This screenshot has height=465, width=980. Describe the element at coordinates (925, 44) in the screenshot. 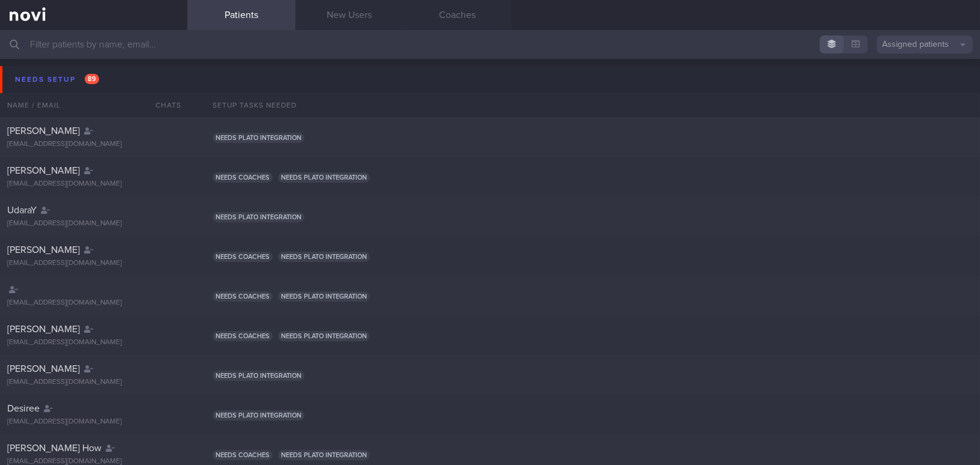

I see `button: Assigned patients` at that location.